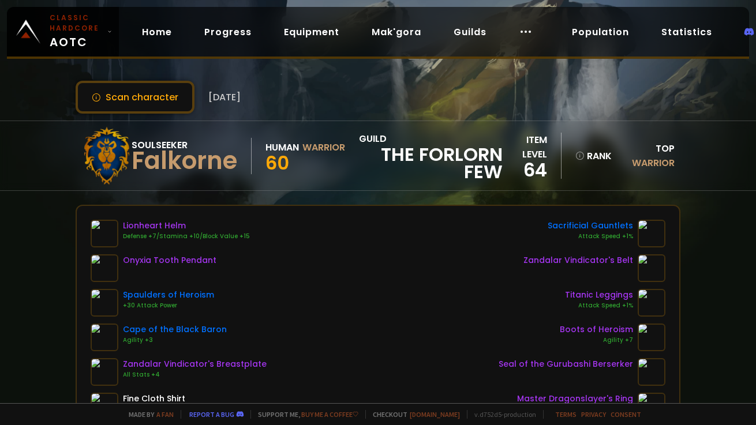  I want to click on div: Human, so click(282, 147).